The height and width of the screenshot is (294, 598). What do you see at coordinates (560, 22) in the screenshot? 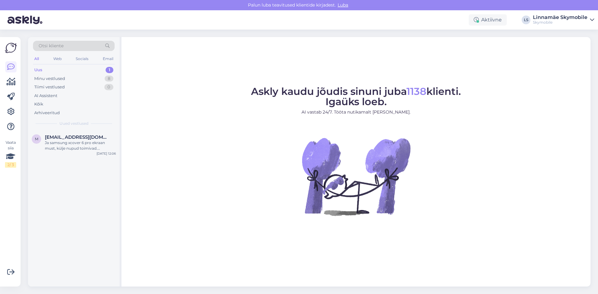
I see `div: Skymobile` at bounding box center [560, 22].